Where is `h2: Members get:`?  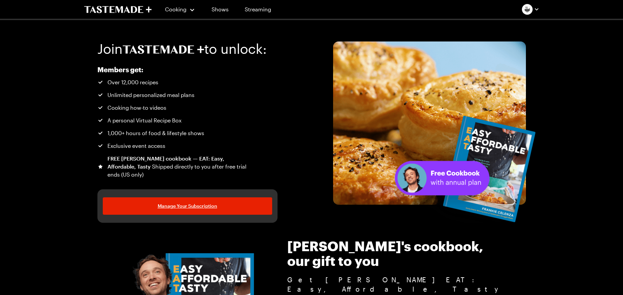 h2: Members get: is located at coordinates (173, 70).